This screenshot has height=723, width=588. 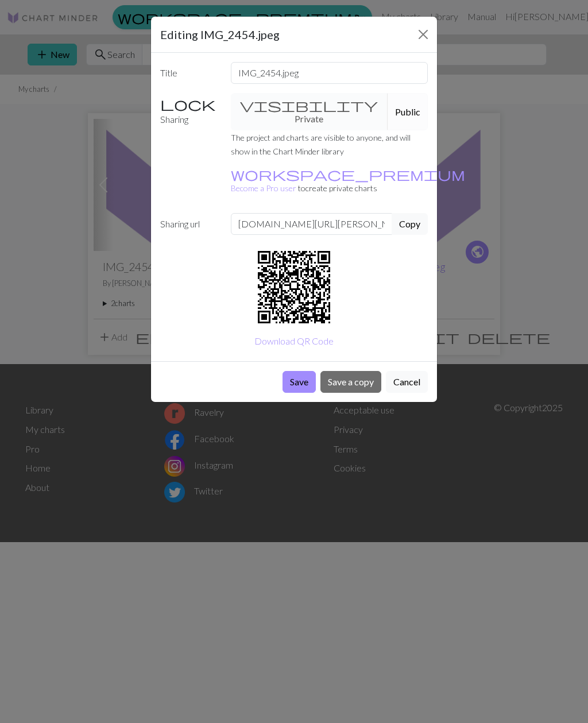 I want to click on h5: Editing IMG_2454.jpeg, so click(x=220, y=34).